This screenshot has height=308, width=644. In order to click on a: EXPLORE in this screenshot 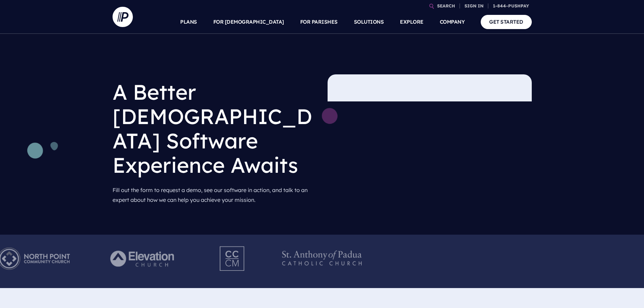, I will do `click(412, 22)`.